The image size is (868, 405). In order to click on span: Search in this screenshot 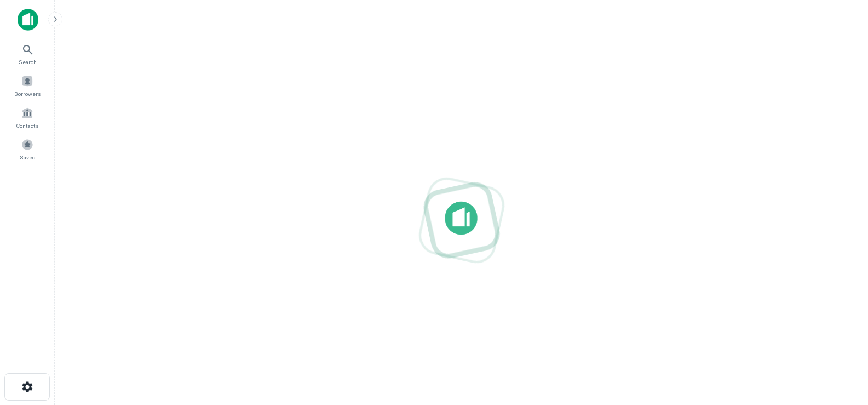, I will do `click(27, 62)`.